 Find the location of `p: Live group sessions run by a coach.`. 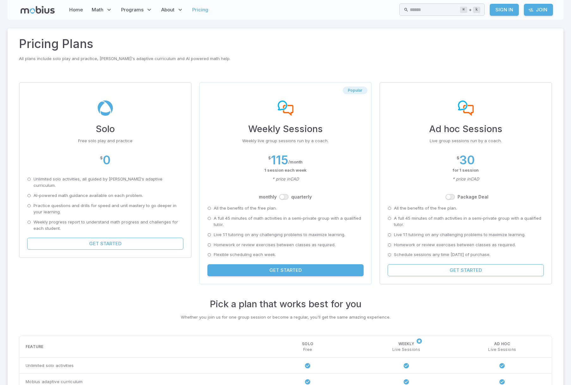

p: Live group sessions run by a coach. is located at coordinates (466, 141).